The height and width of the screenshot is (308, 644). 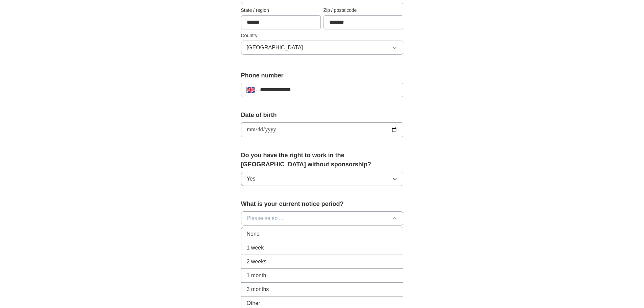 What do you see at coordinates (322, 35) in the screenshot?
I see `label: Country` at bounding box center [322, 35].